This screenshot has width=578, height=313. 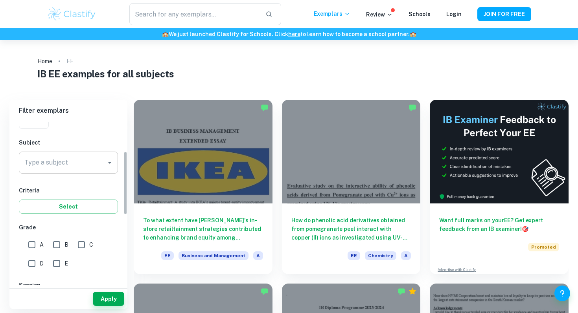 What do you see at coordinates (289, 74) in the screenshot?
I see `h1: IB EE examples for all subjects` at bounding box center [289, 74].